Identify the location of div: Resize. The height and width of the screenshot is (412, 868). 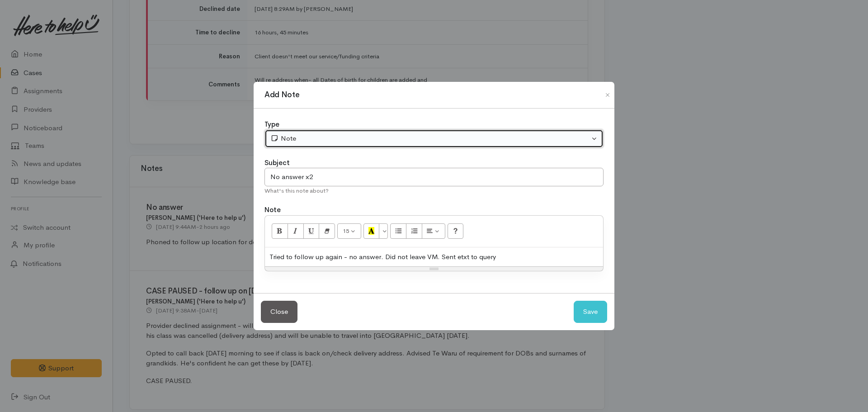
(434, 269).